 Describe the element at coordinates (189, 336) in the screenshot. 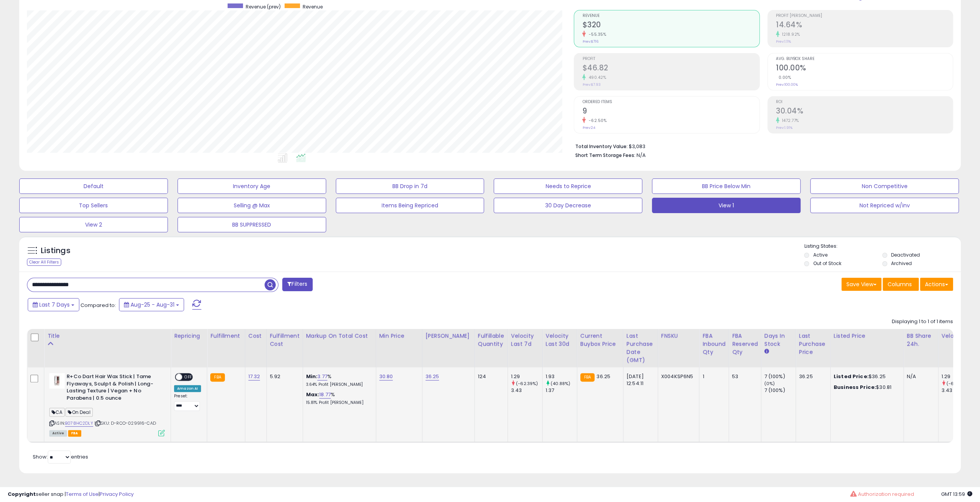

I see `div: Repricing` at that location.